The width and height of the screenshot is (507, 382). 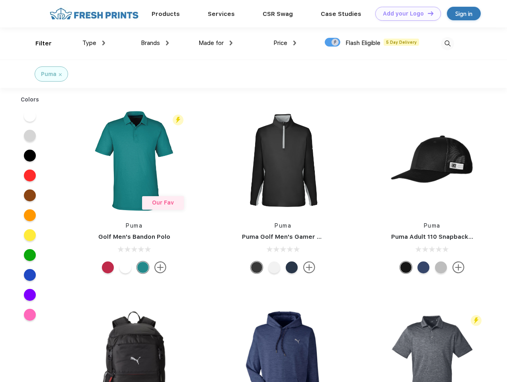 I want to click on div: Ski Patrol, so click(x=108, y=267).